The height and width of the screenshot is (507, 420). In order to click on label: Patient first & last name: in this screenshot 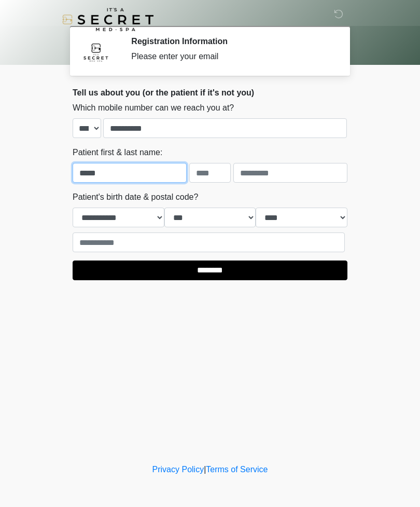, I will do `click(117, 153)`.